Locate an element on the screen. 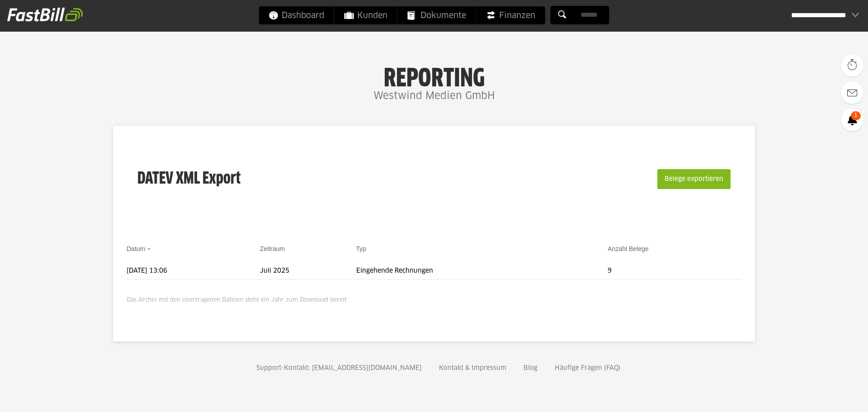 The width and height of the screenshot is (868, 412). a: Typ is located at coordinates (362, 248).